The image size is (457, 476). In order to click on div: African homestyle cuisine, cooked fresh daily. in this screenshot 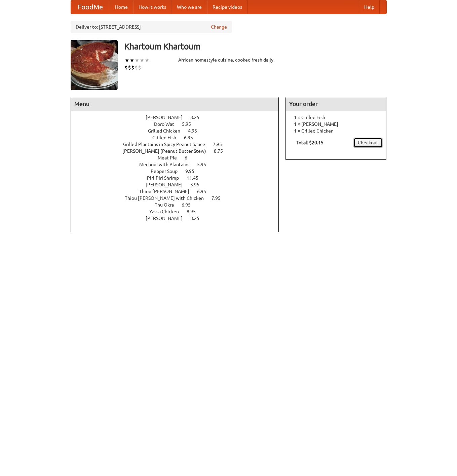, I will do `click(228, 60)`.